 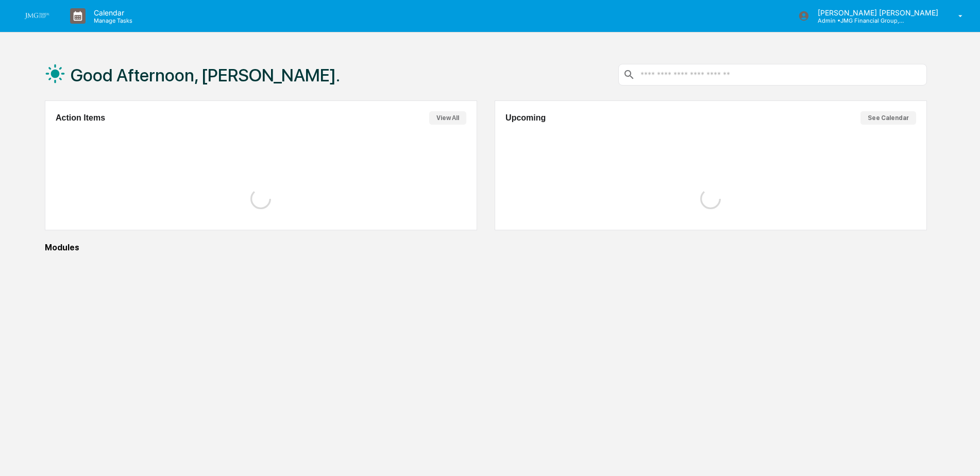 I want to click on div: Modules, so click(x=486, y=247).